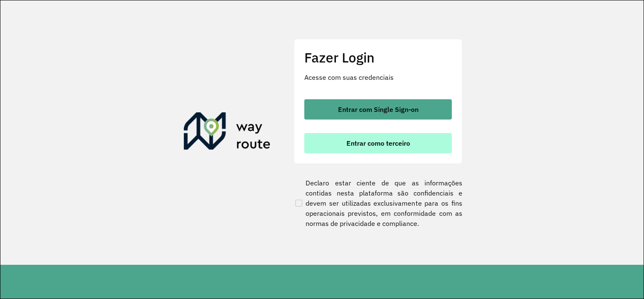  Describe the element at coordinates (378, 78) in the screenshot. I see `p: Acesse com suas credenciais` at that location.